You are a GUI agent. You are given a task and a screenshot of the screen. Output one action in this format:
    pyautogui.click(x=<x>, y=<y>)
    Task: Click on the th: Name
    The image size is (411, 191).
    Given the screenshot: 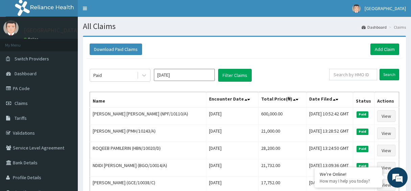 What is the action you would take?
    pyautogui.click(x=148, y=100)
    